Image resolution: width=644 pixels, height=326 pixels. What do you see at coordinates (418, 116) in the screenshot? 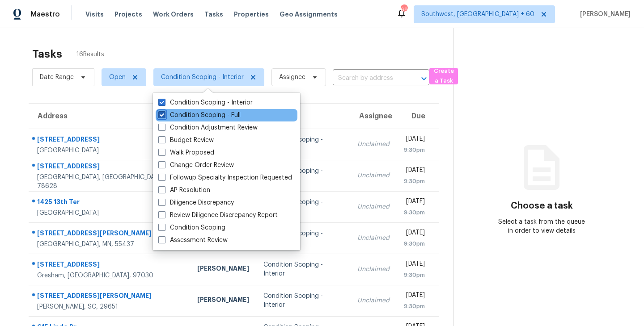
I see `th: Due` at bounding box center [418, 116].